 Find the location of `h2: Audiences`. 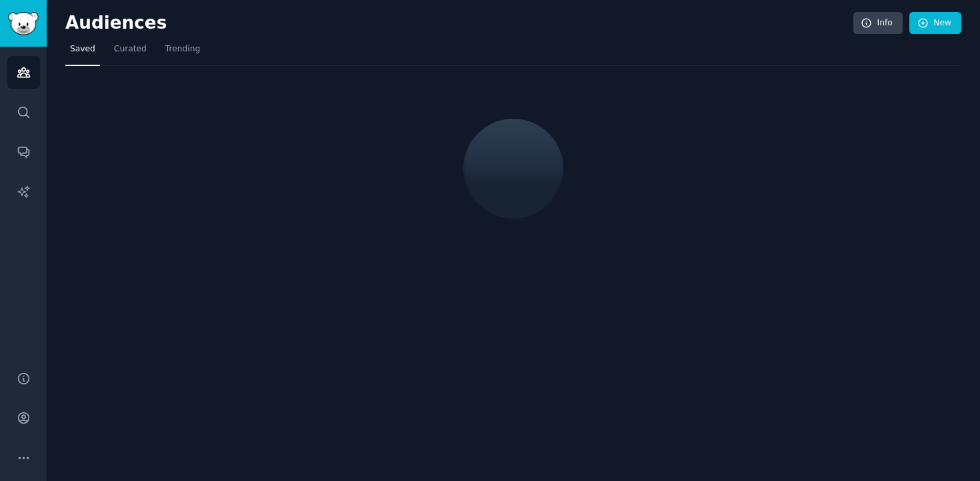

h2: Audiences is located at coordinates (459, 23).